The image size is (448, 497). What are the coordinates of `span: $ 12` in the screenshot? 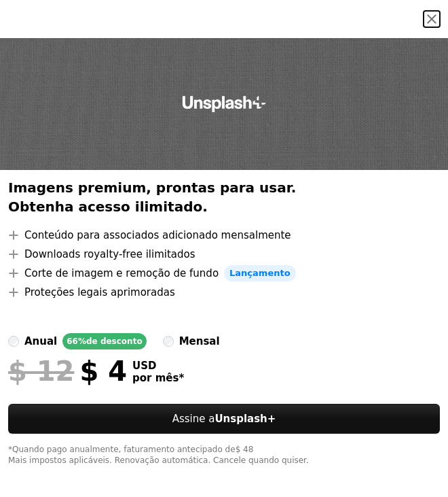 It's located at (40, 371).